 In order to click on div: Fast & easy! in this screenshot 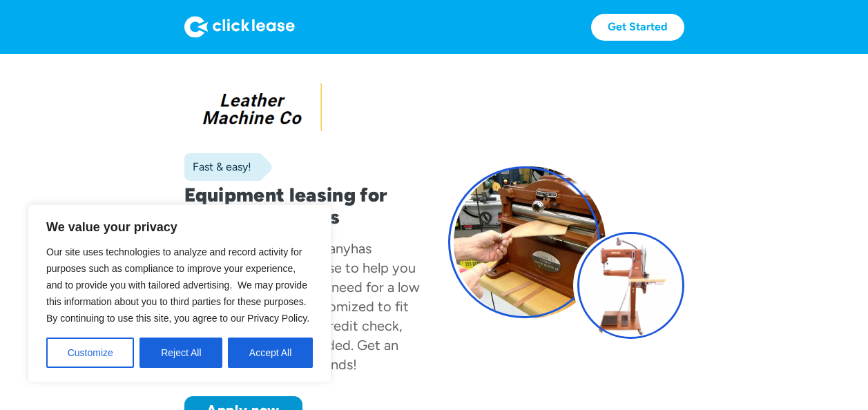, I will do `click(217, 167)`.